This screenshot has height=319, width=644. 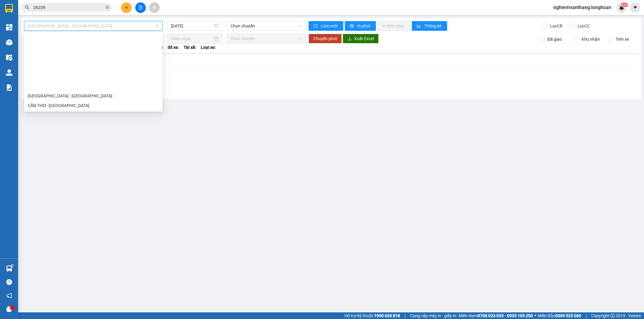 What do you see at coordinates (154, 8) in the screenshot?
I see `span: aim` at bounding box center [154, 8].